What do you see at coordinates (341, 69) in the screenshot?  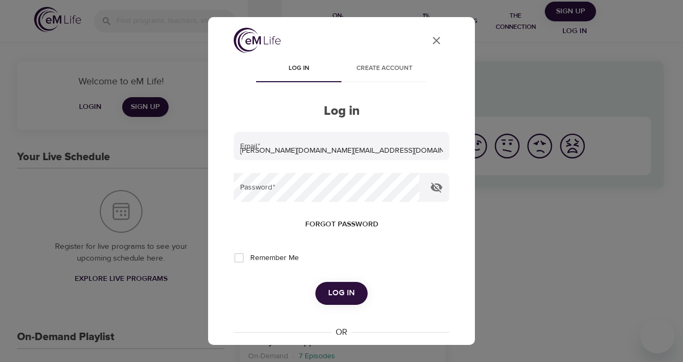 I see `div: disabled tabs example` at bounding box center [341, 69].